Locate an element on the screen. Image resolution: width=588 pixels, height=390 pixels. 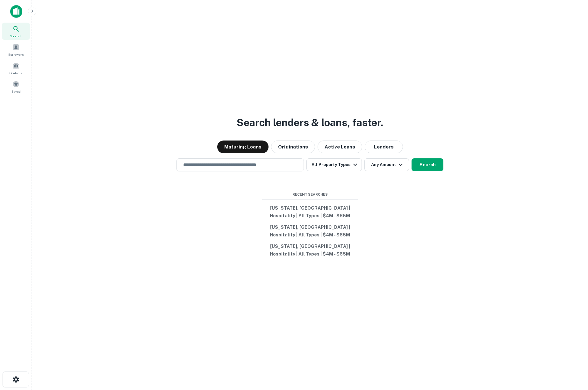
span: Recent Searches is located at coordinates (310, 195).